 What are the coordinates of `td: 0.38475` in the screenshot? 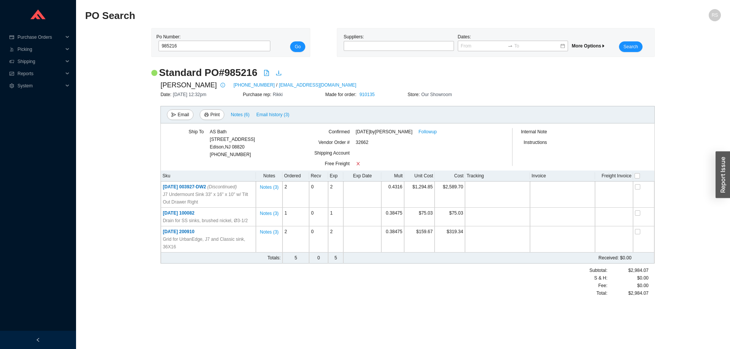 It's located at (393, 240).